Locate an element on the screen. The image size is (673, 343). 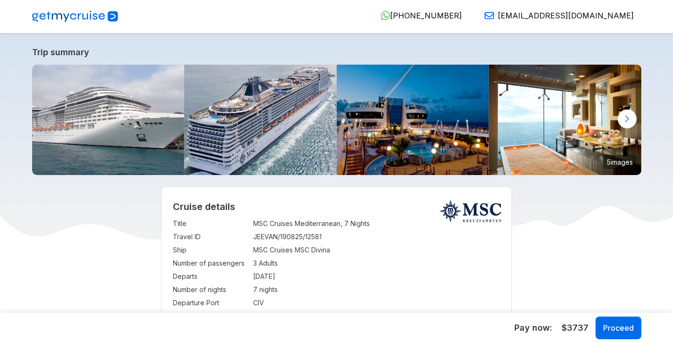
td: CIV is located at coordinates (376, 303).